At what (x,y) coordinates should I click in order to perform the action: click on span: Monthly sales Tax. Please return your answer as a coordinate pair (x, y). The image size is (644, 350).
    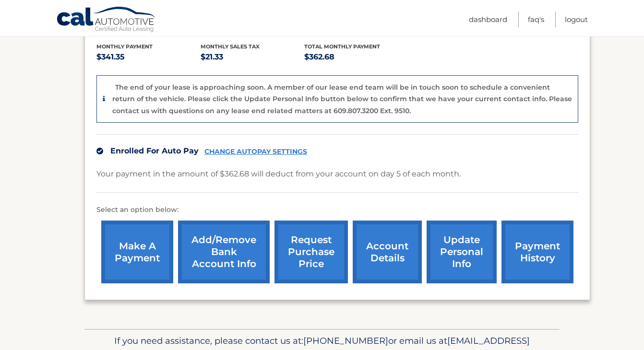
    Looking at the image, I should click on (230, 46).